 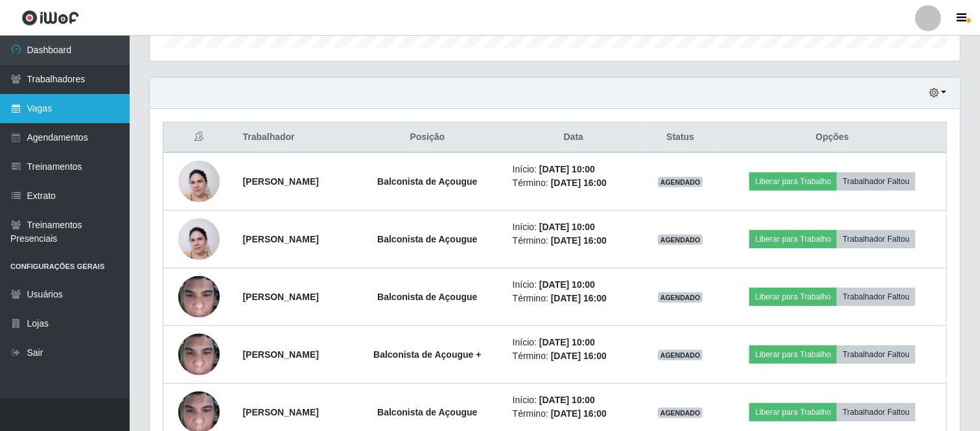 I want to click on th: Opções, so click(x=832, y=137).